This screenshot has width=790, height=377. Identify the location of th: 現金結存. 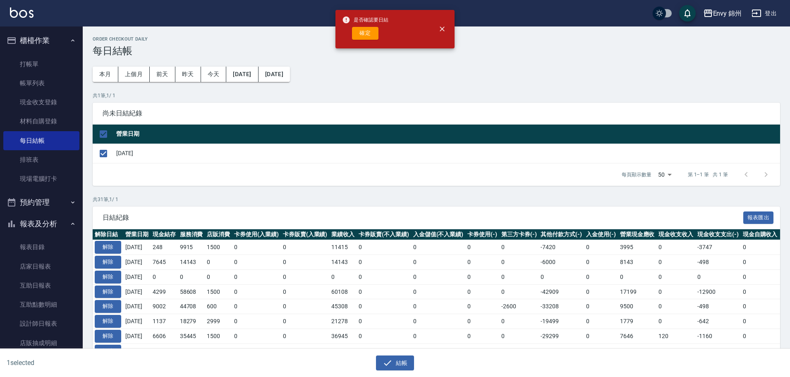
(164, 234).